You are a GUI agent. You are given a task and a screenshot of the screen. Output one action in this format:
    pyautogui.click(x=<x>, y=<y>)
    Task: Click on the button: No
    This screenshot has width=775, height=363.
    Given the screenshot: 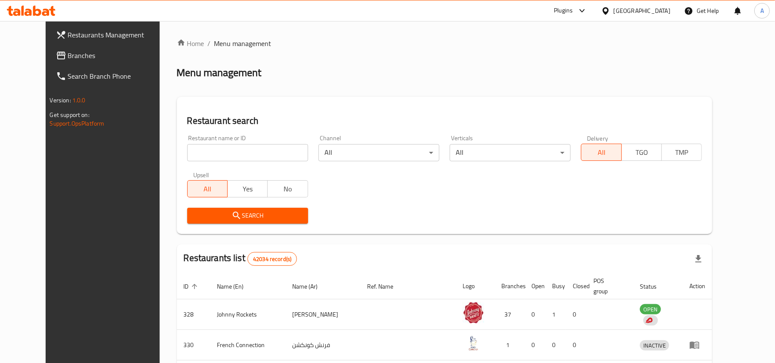 What is the action you would take?
    pyautogui.click(x=287, y=189)
    